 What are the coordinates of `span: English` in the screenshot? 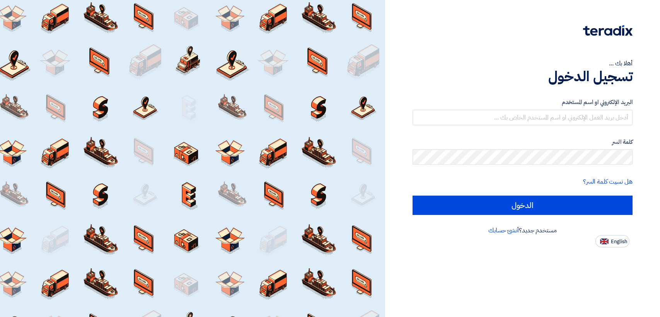 It's located at (619, 242).